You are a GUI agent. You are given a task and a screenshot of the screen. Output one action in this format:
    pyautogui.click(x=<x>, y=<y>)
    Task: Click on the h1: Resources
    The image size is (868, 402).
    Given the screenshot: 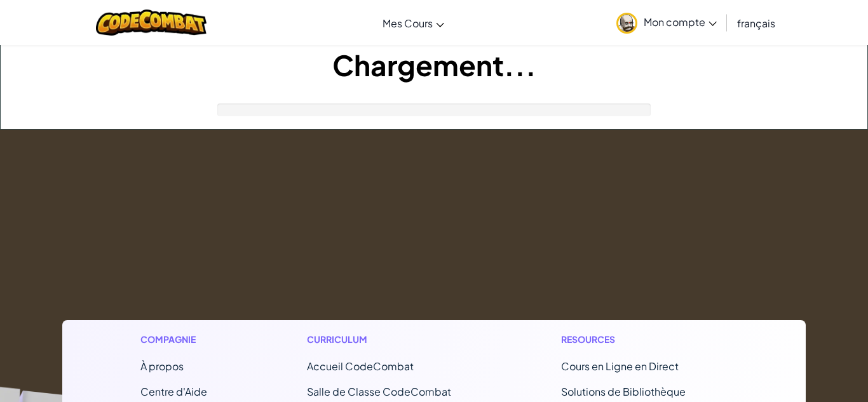 What is the action you would take?
    pyautogui.click(x=645, y=339)
    